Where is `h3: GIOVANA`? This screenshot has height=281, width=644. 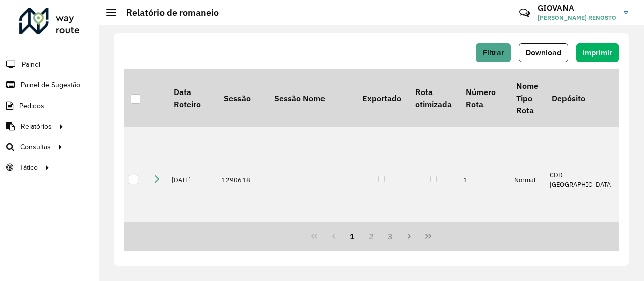
h3: GIOVANA is located at coordinates (577, 8).